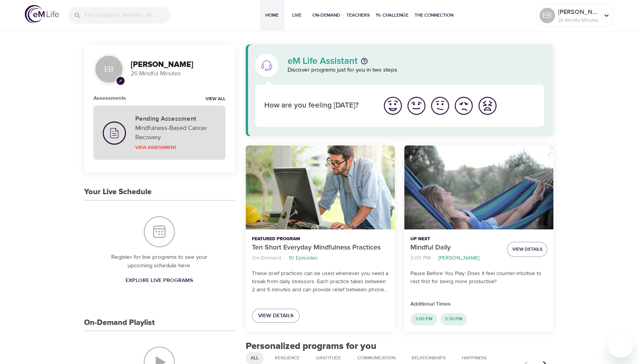 This screenshot has height=364, width=639. Describe the element at coordinates (42, 14) in the screenshot. I see `img: logo` at that location.